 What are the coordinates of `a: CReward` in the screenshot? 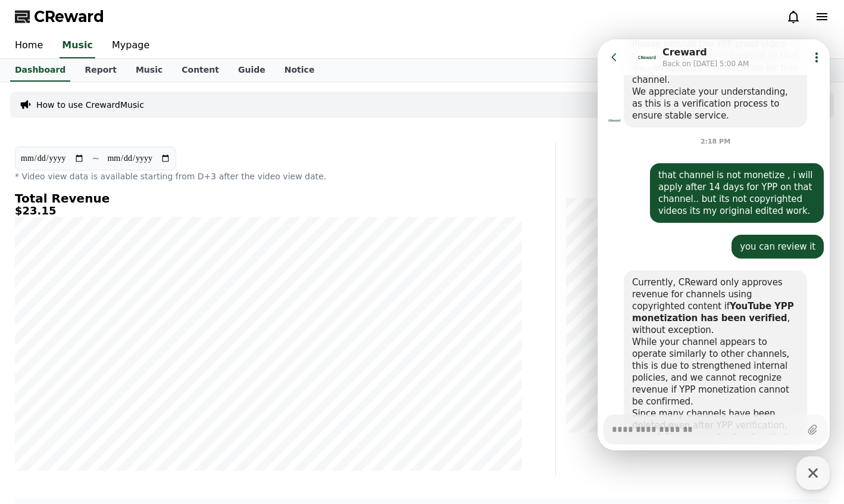 It's located at (59, 16).